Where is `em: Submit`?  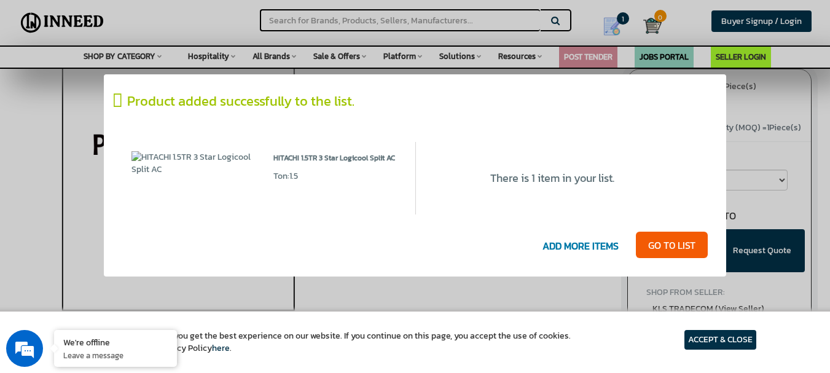 em: Submit is located at coordinates (202, 296).